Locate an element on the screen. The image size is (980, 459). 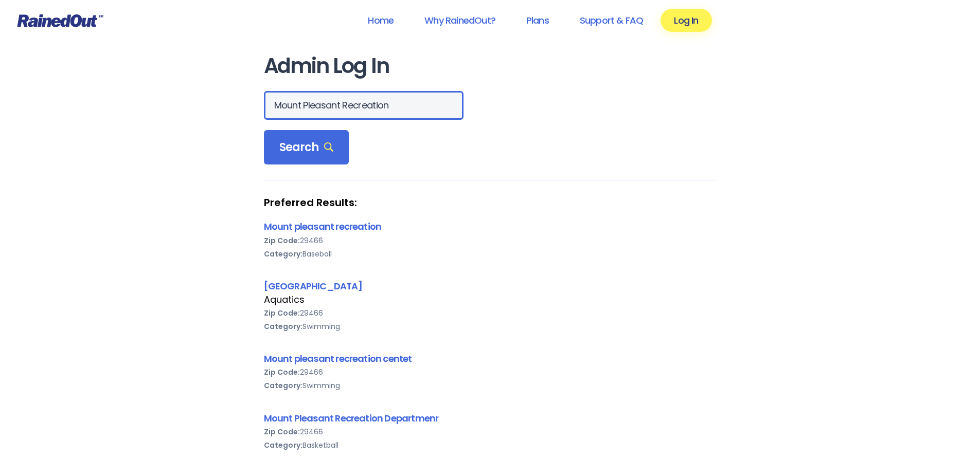
a: Mount Pleasant Recreation Departmenr is located at coordinates (352, 418).